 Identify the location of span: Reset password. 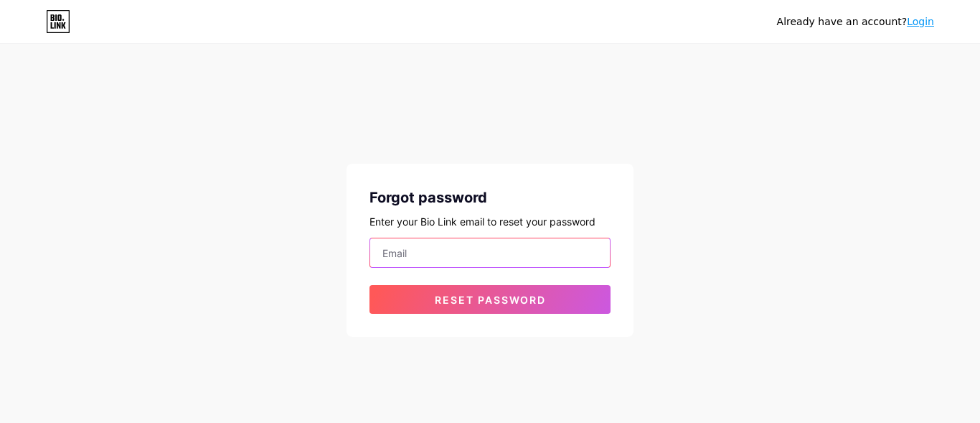
(490, 299).